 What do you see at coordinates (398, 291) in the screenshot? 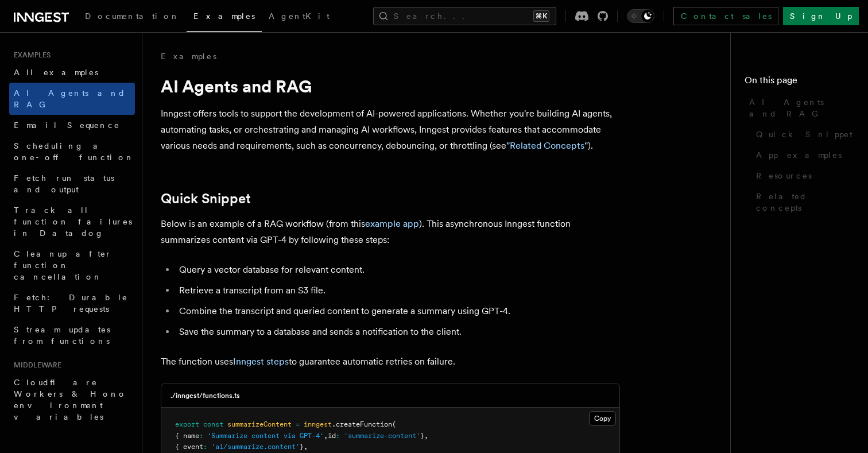
I see `li: Retrieve a transcript from an S3 file.` at bounding box center [398, 291].